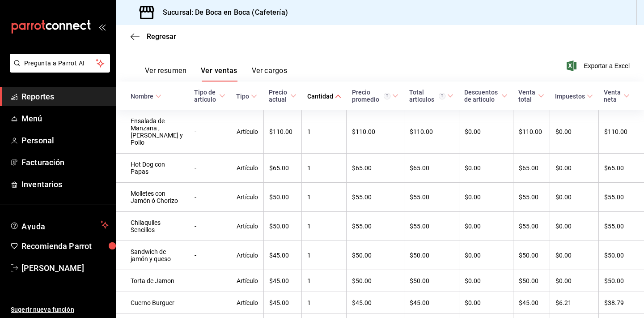  Describe the element at coordinates (617, 96) in the screenshot. I see `span: Venta neta` at that location.